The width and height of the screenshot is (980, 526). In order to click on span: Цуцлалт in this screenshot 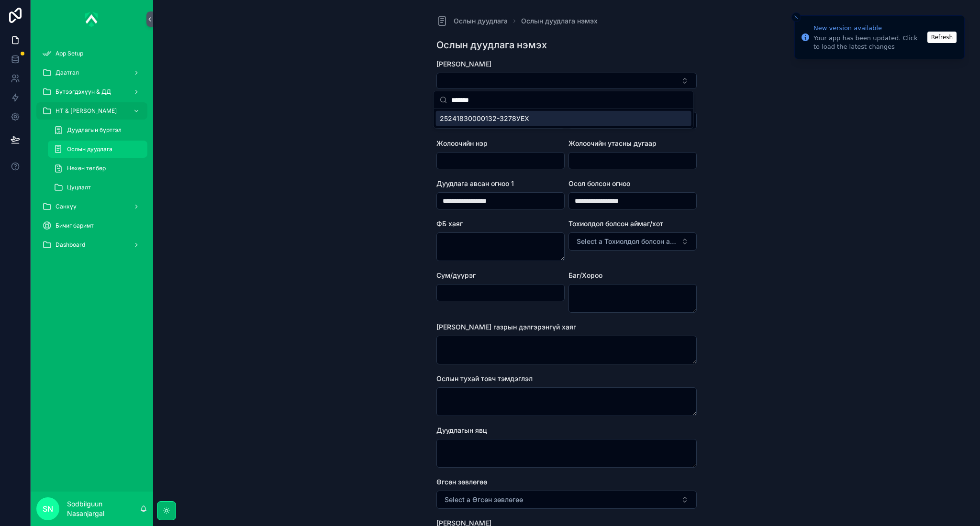, I will do `click(79, 187)`.